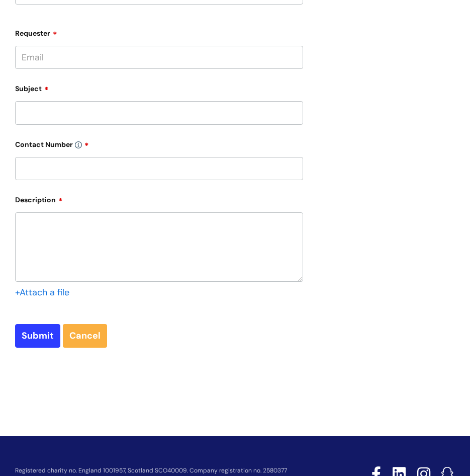 Image resolution: width=470 pixels, height=476 pixels. What do you see at coordinates (159, 143) in the screenshot?
I see `label: Contact Number` at bounding box center [159, 143].